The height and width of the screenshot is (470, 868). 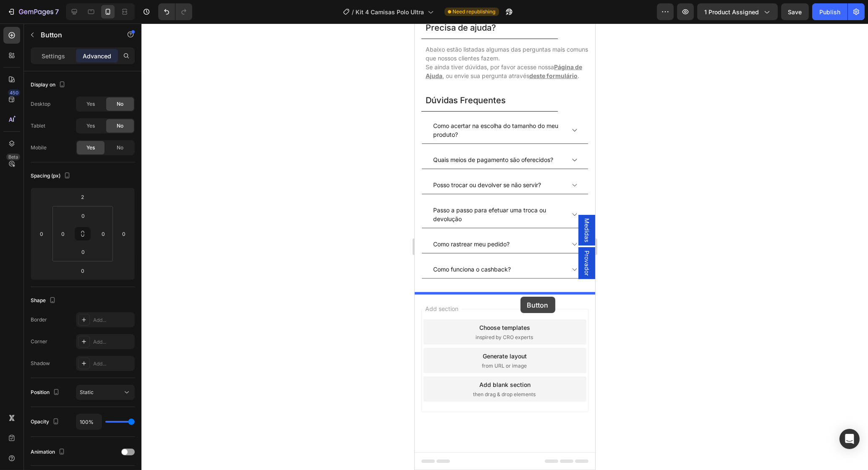 What do you see at coordinates (389, 11) in the screenshot?
I see `span: Kit 4 Camisas Polo Ultra` at bounding box center [389, 11].